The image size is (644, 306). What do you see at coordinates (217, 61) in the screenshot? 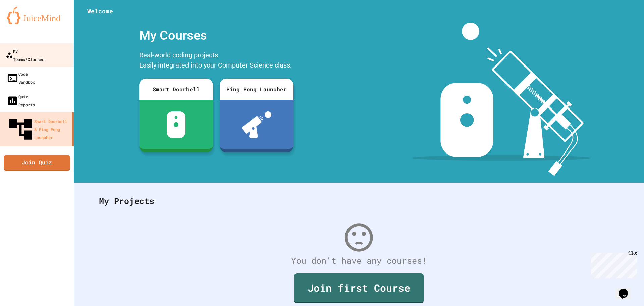
I see `div: Real-world coding projects. Easily integrated into your Computer Science class.` at bounding box center [217, 61].